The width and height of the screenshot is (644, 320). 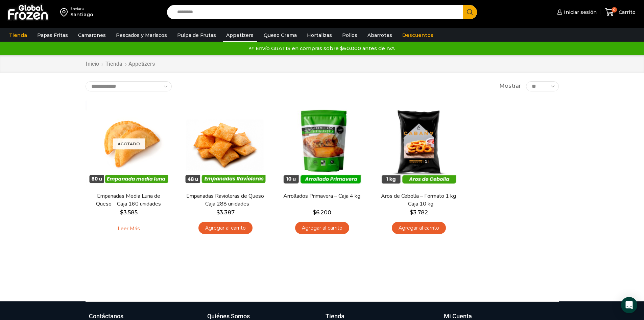 I want to click on a: Inicio, so click(x=92, y=64).